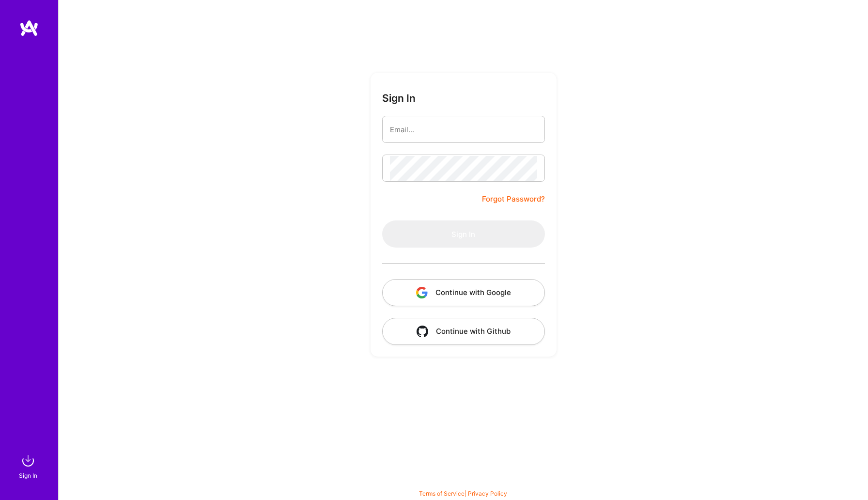  I want to click on button: Continue with Github, so click(463, 331).